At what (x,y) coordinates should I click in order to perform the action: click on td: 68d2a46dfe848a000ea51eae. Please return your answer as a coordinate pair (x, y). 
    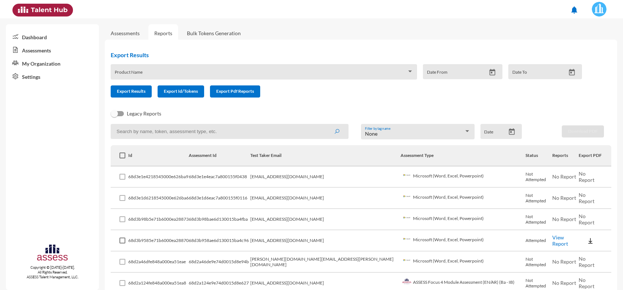
    Looking at the image, I should click on (158, 262).